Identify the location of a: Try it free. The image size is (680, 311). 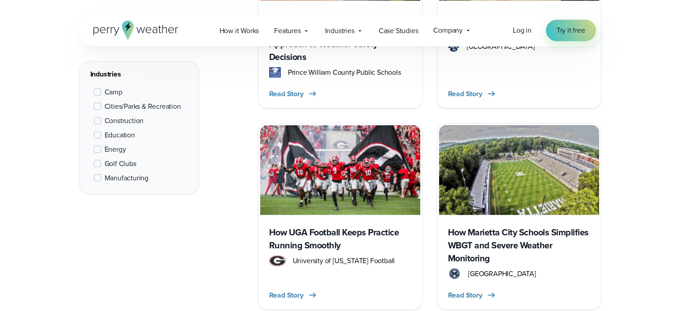
(571, 30).